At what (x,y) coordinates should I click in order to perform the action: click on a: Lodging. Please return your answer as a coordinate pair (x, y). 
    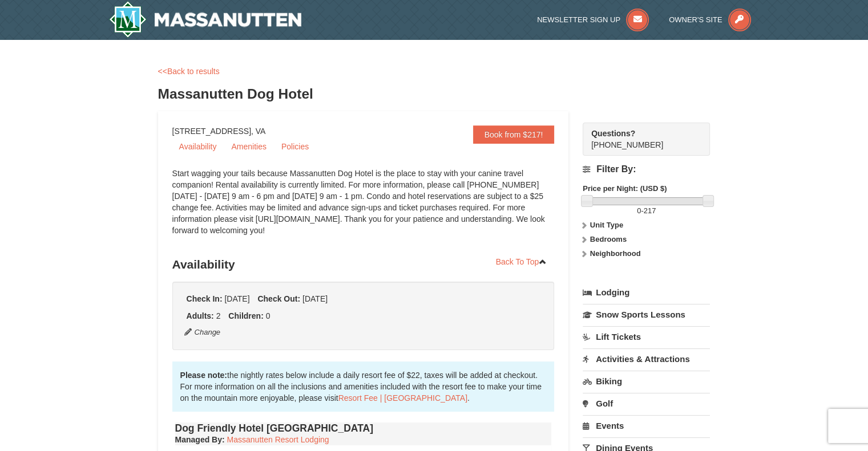
    Looking at the image, I should click on (645, 292).